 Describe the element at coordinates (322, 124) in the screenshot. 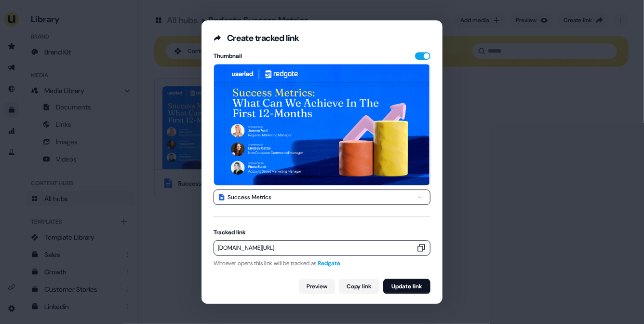

I see `img: Thumbnail` at that location.